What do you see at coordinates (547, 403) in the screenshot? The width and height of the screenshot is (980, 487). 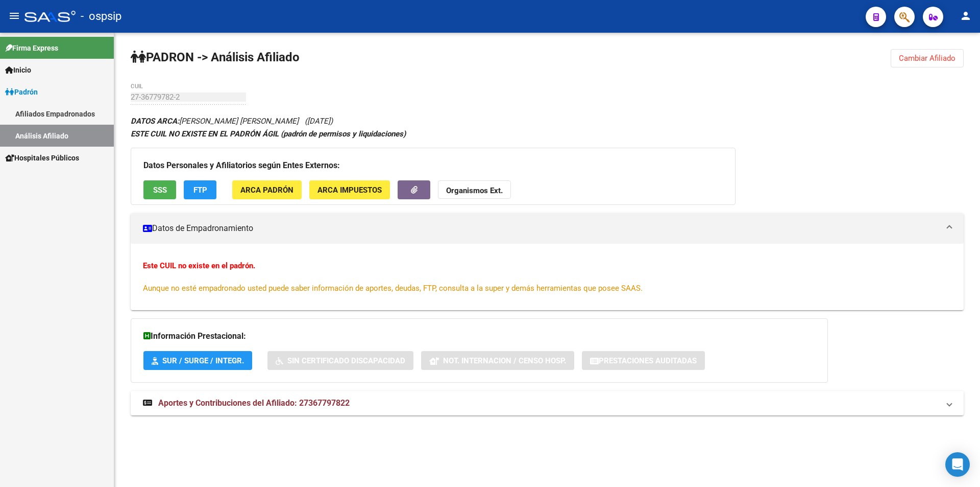 I see `mat-expansion-panel-header: Aportes y Contribuciones del Afiliado: 27367797822` at bounding box center [547, 403].